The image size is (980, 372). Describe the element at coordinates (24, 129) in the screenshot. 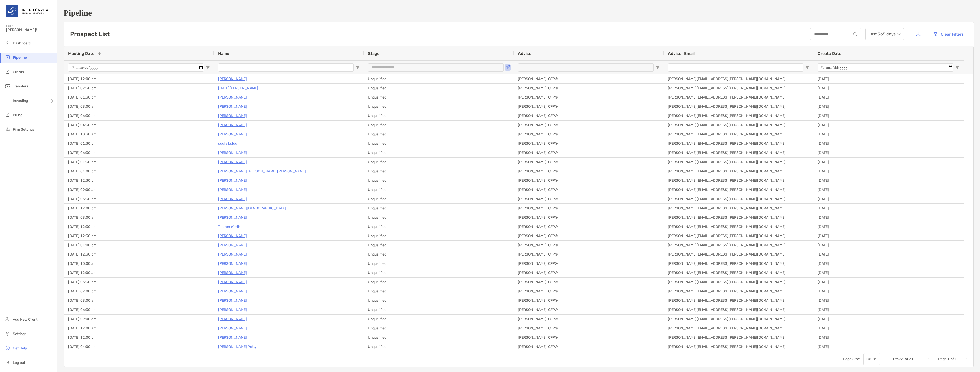

I see `span: Firm Settings` at that location.